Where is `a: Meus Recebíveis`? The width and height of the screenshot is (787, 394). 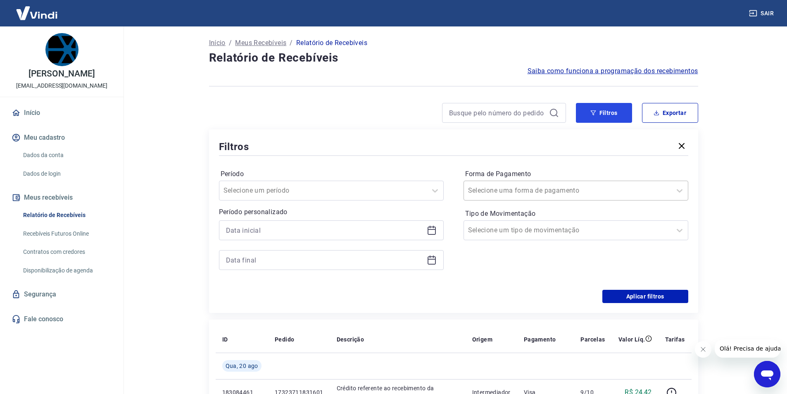
a: Meus Recebíveis is located at coordinates (261, 43).